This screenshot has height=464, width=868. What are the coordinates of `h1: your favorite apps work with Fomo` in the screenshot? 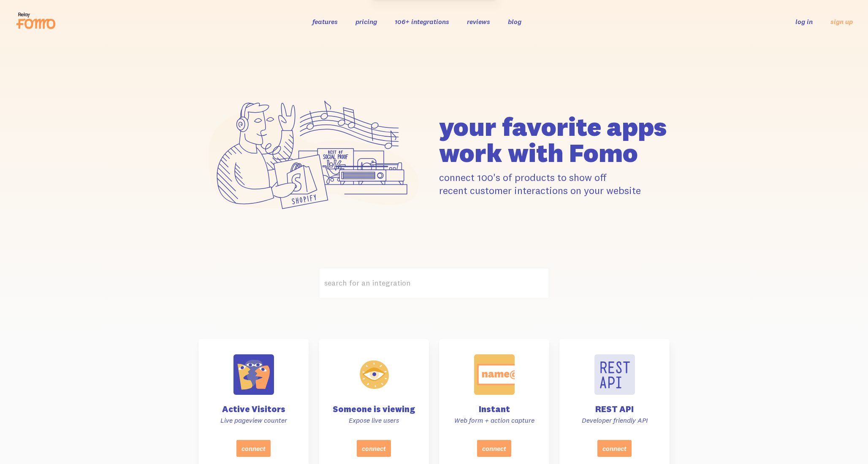 It's located at (554, 140).